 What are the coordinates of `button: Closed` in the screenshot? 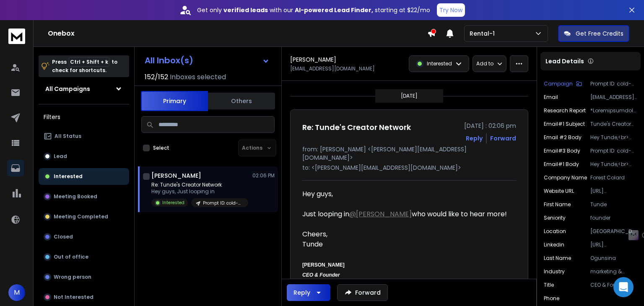 It's located at (84, 237).